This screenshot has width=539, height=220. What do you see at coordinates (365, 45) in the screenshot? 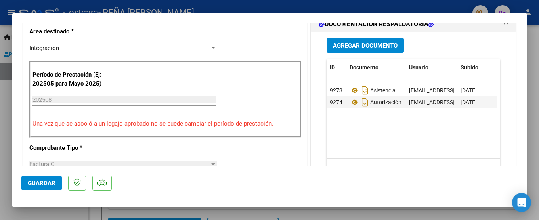
I see `button: Agregar Documento` at bounding box center [365, 45].